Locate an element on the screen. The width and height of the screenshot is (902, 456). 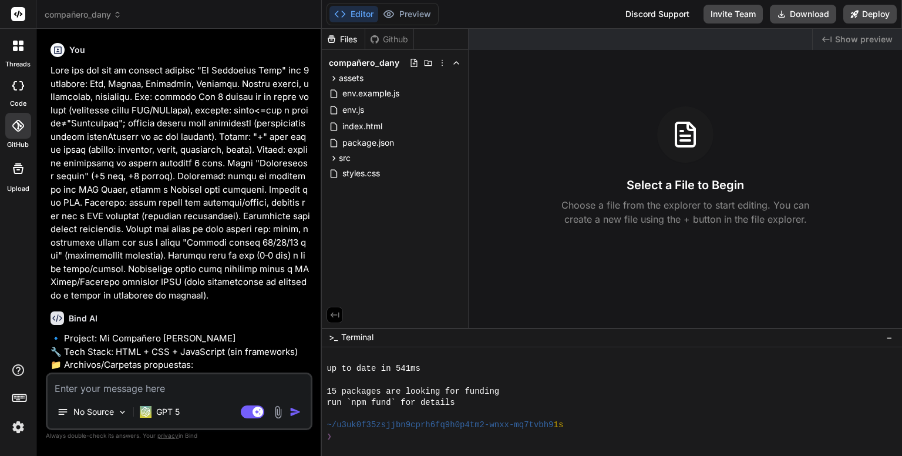
p: Always double-check its answers. Your in Bind is located at coordinates (179, 435).